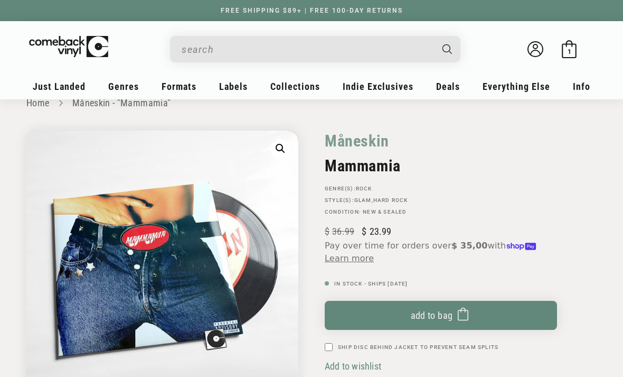  Describe the element at coordinates (295, 86) in the screenshot. I see `span: Collections` at that location.